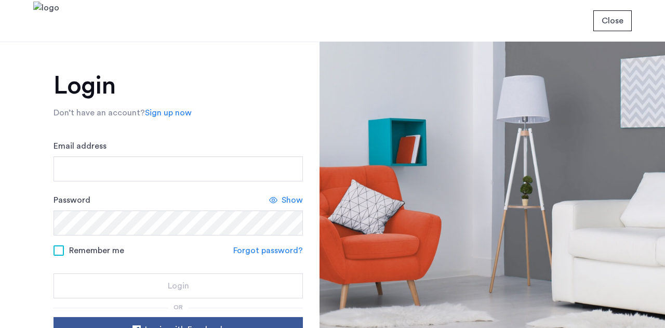 Image resolution: width=665 pixels, height=328 pixels. What do you see at coordinates (268, 251) in the screenshot?
I see `a: Forgot password?` at bounding box center [268, 251].